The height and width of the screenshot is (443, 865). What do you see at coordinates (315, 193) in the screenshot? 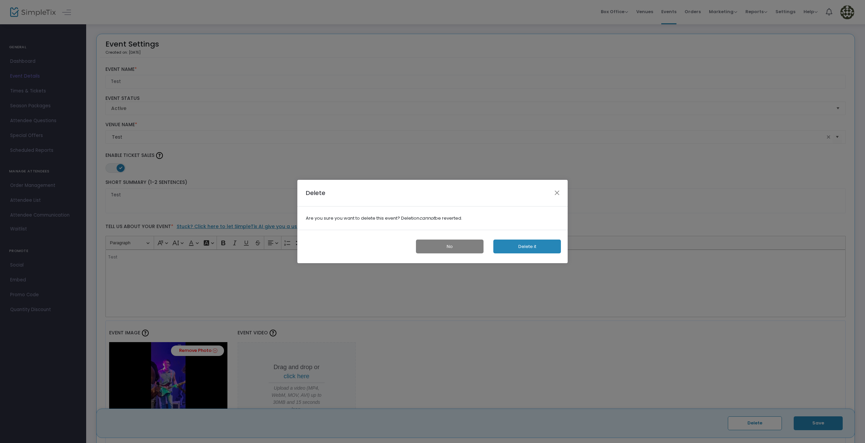
I see `h4: Delete` at bounding box center [315, 193].